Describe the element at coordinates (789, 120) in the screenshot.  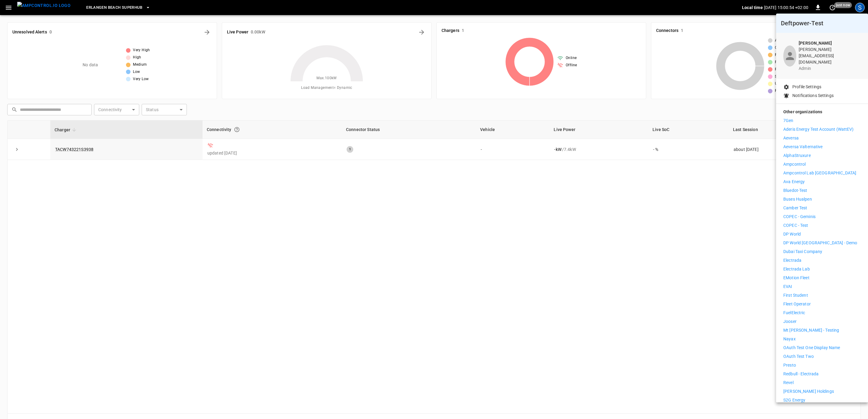
I see `p: 7Gen` at that location.